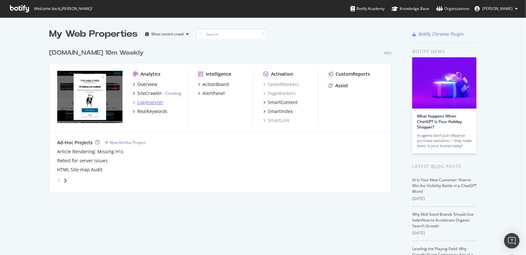  What do you see at coordinates (512, 241) in the screenshot?
I see `div: Open Intercom Messenger` at bounding box center [512, 241].